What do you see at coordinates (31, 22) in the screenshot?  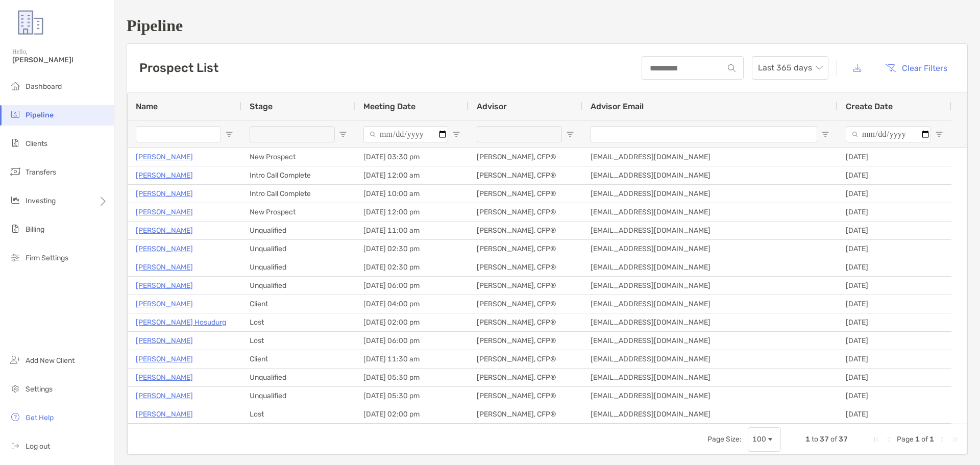 I see `img: Zoe Logo` at bounding box center [31, 22].